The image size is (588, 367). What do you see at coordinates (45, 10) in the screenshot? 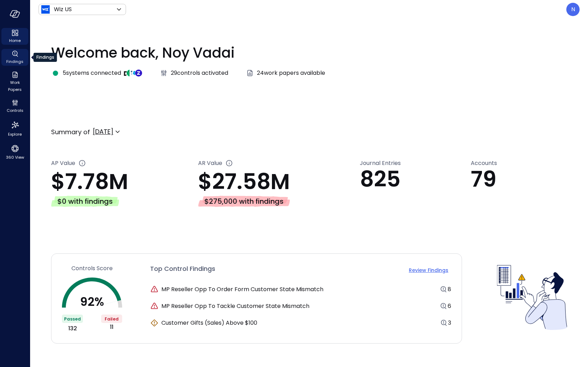
I see `img: Icon` at bounding box center [45, 10].